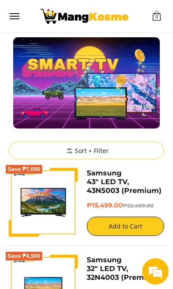  Describe the element at coordinates (156, 17) in the screenshot. I see `span: 0` at that location.